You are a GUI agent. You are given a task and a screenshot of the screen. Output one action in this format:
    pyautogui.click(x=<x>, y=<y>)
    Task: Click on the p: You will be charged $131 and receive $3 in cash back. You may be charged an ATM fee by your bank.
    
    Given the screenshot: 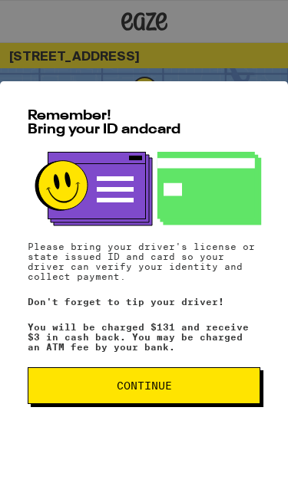 What is the action you would take?
    pyautogui.click(x=143, y=337)
    